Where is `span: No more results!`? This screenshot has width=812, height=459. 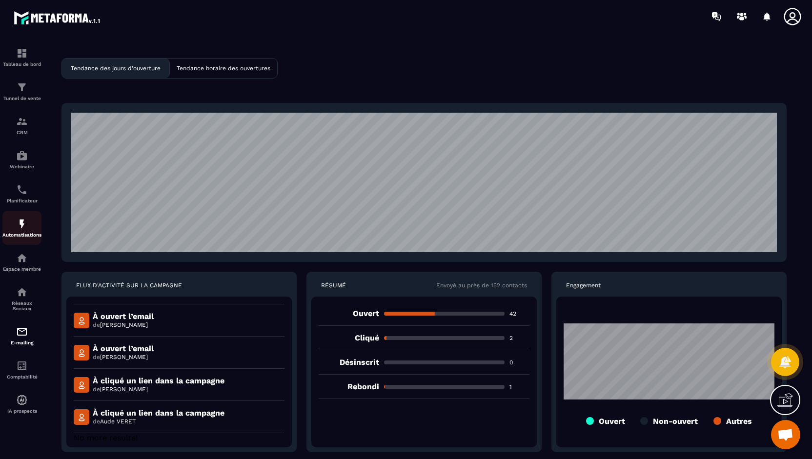 span: No more results! is located at coordinates (105, 438).